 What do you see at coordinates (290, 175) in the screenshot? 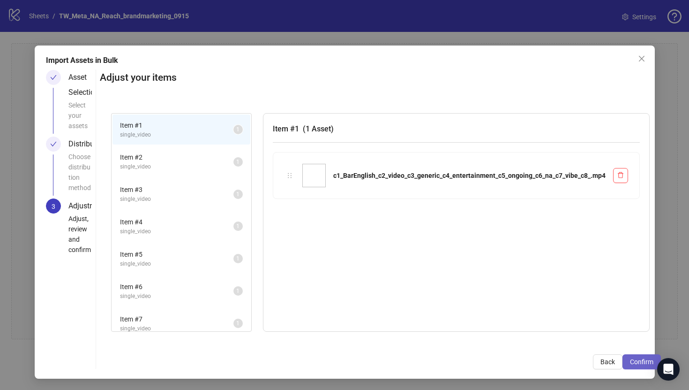
I see `div: holder` at bounding box center [290, 175].